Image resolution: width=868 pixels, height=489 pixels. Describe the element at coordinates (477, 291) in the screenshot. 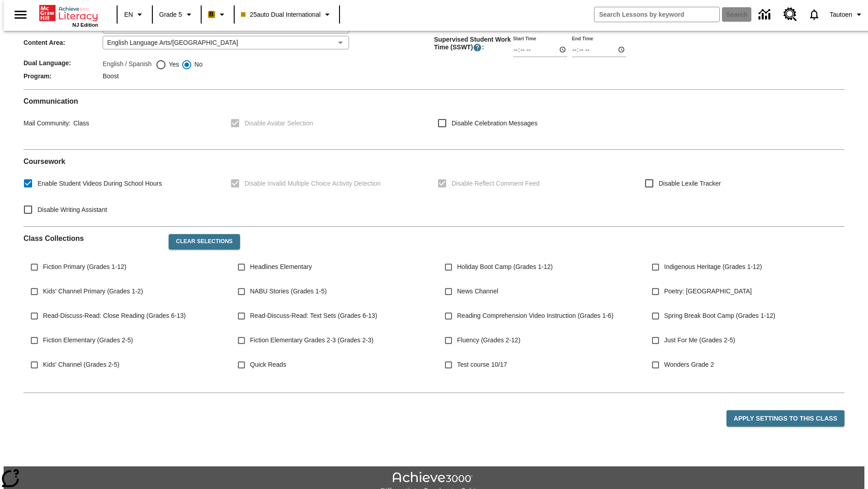

I see `span: News Channel` at that location.